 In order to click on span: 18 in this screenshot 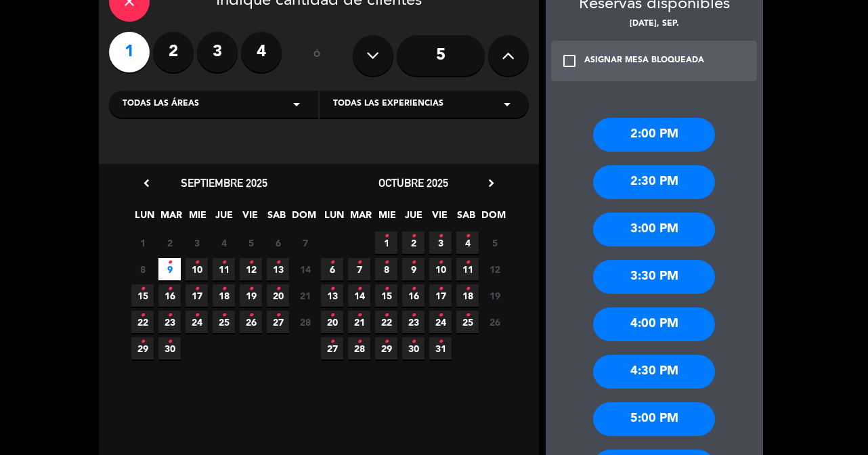, I will do `click(223, 296)`.